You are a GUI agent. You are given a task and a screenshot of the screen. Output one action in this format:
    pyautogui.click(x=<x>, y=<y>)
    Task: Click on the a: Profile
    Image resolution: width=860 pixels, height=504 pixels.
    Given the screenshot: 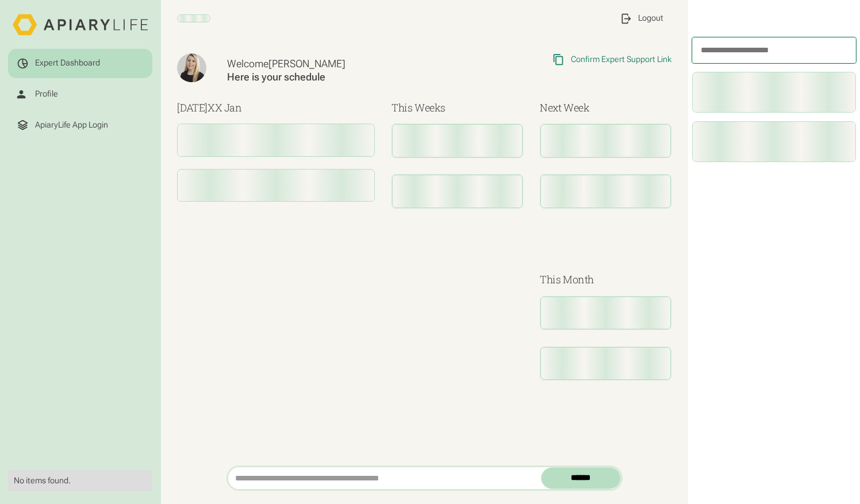 What is the action you would take?
    pyautogui.click(x=80, y=94)
    